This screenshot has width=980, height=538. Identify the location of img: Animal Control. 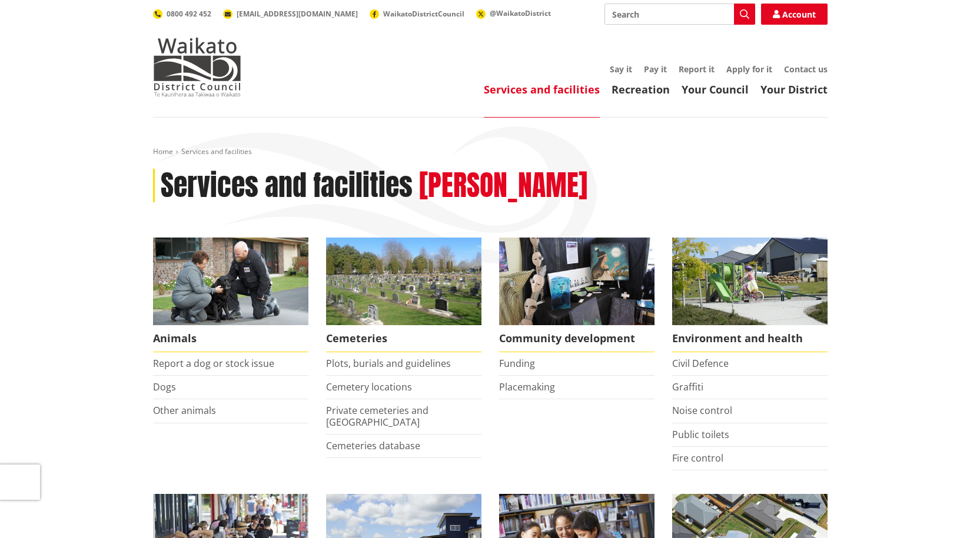
(230, 281).